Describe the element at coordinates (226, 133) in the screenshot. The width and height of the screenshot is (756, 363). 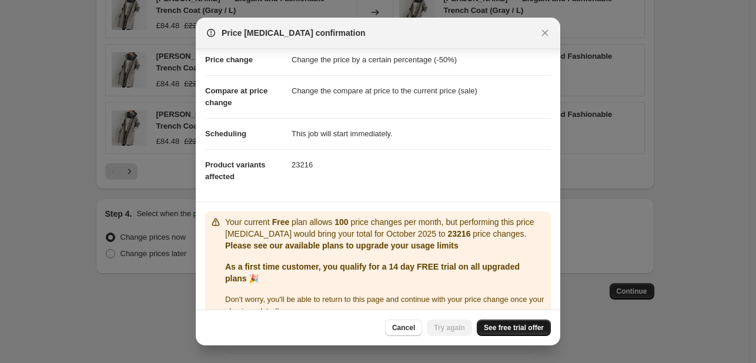
I see `span: Scheduling` at that location.